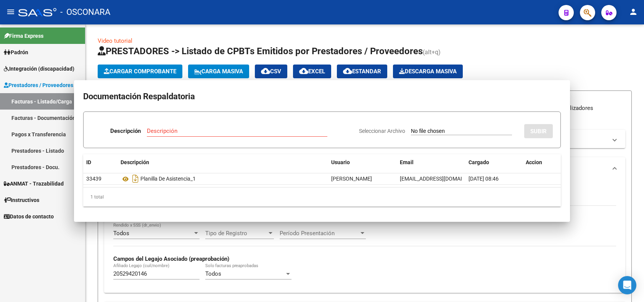  Describe the element at coordinates (94, 178) in the screenshot. I see `span: 33439` at that location.